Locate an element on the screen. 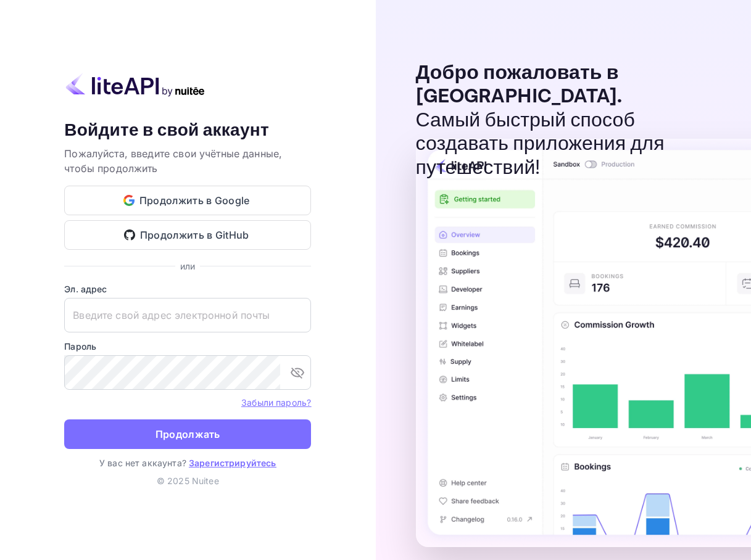 This screenshot has width=751, height=560. button: Продолжить в Google is located at coordinates (188, 201).